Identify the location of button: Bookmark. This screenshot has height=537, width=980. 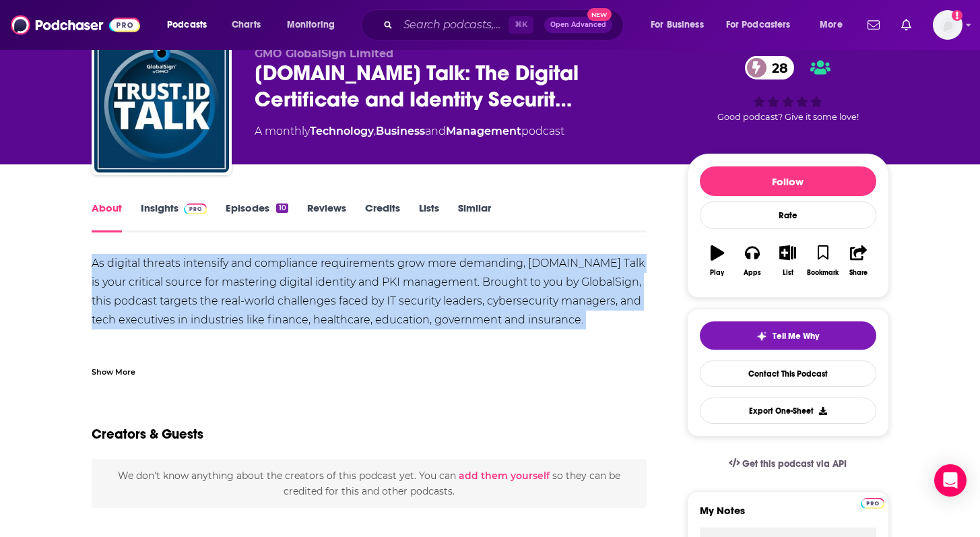
(824, 261).